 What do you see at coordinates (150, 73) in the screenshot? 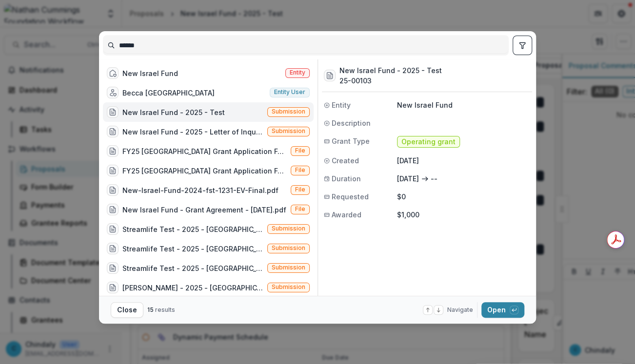
I see `div: New Israel Fund` at bounding box center [150, 73].